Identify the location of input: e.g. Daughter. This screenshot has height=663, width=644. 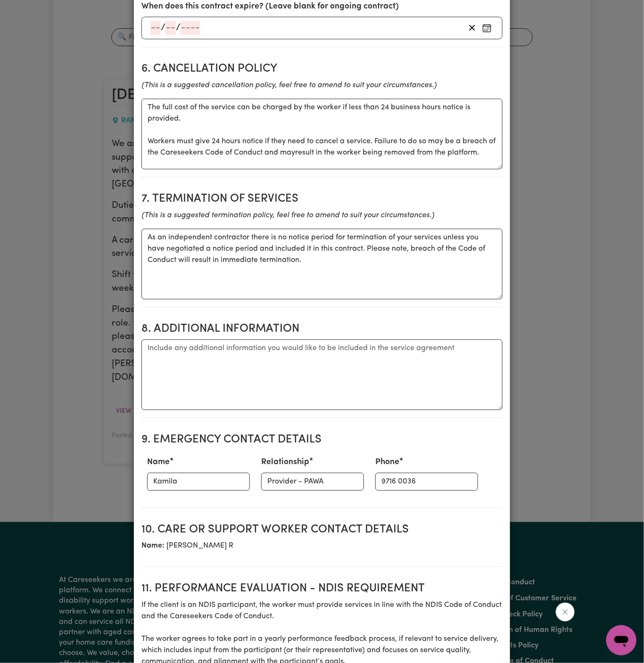
(313, 482).